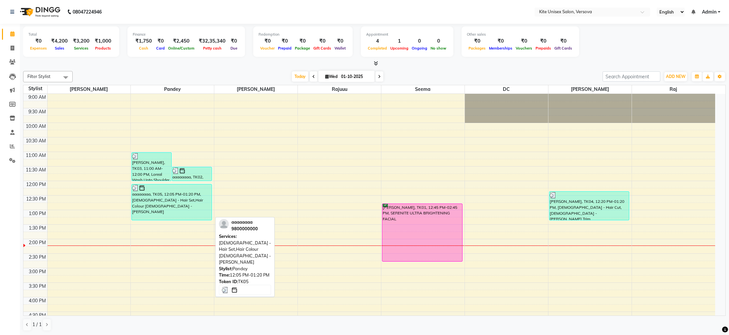  I want to click on span: Filter Stylist, so click(39, 76).